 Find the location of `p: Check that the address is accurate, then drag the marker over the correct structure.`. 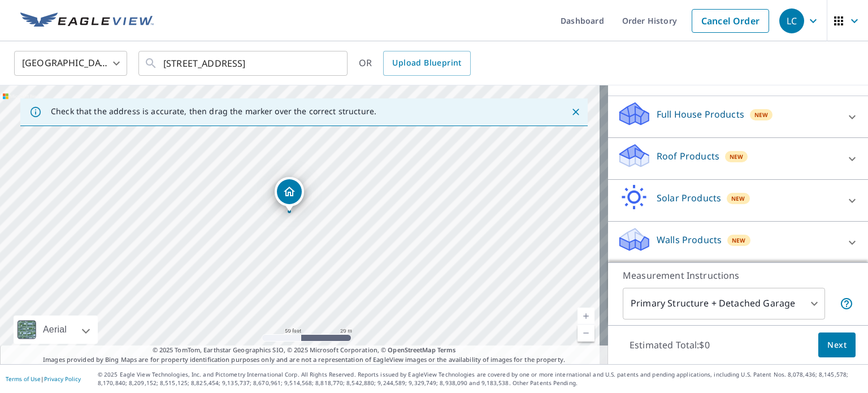

p: Check that the address is accurate, then drag the marker over the correct structure. is located at coordinates (214, 111).